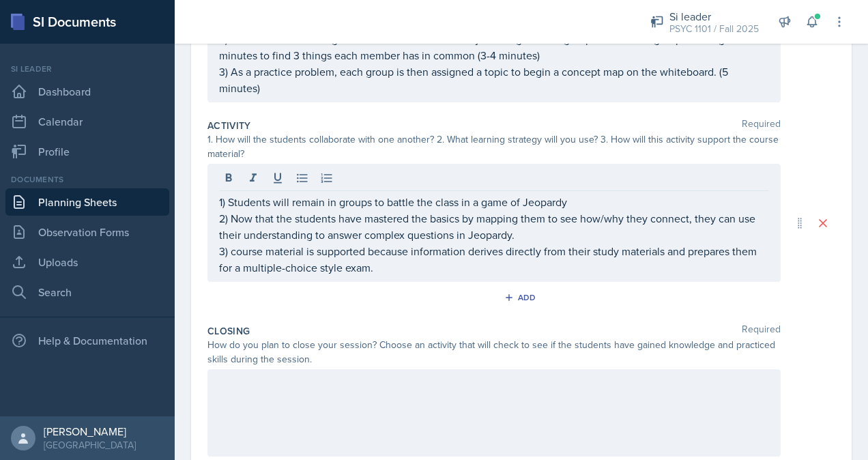 The image size is (868, 460). What do you see at coordinates (494, 80) in the screenshot?
I see `p: 3) As a practice problem, each group is then assigned a topic to begin a concept map on the white...` at bounding box center [494, 80].